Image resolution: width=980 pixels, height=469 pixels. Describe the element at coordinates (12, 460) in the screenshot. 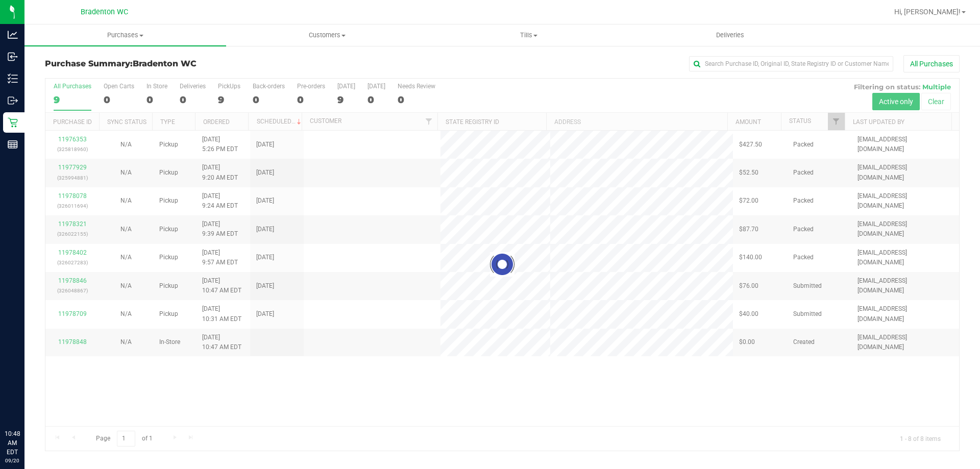

I see `p: 09/20` at that location.